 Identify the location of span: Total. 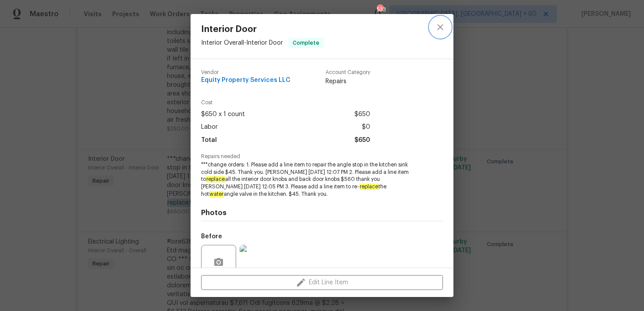
(209, 140).